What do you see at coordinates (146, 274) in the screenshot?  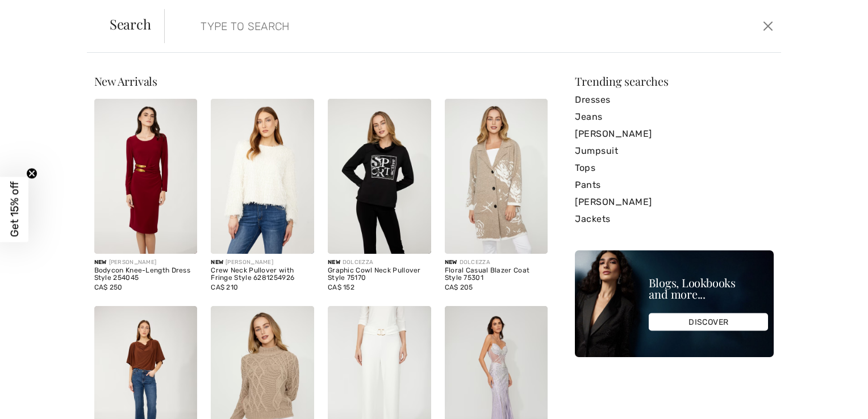 I see `div: Bodycon Knee-Length Dress Style 254045` at bounding box center [146, 274].